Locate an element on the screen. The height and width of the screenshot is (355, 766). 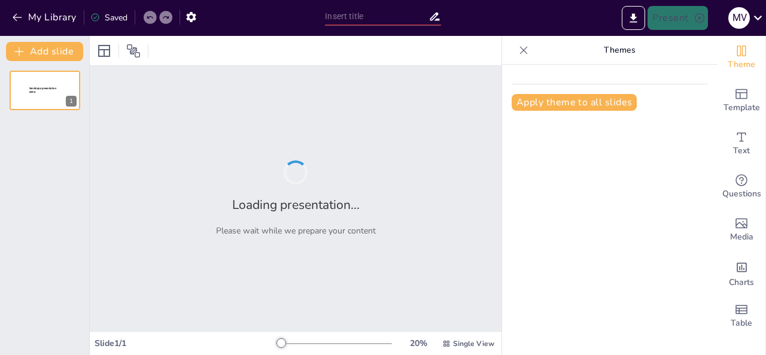
span: Template is located at coordinates (742, 108).